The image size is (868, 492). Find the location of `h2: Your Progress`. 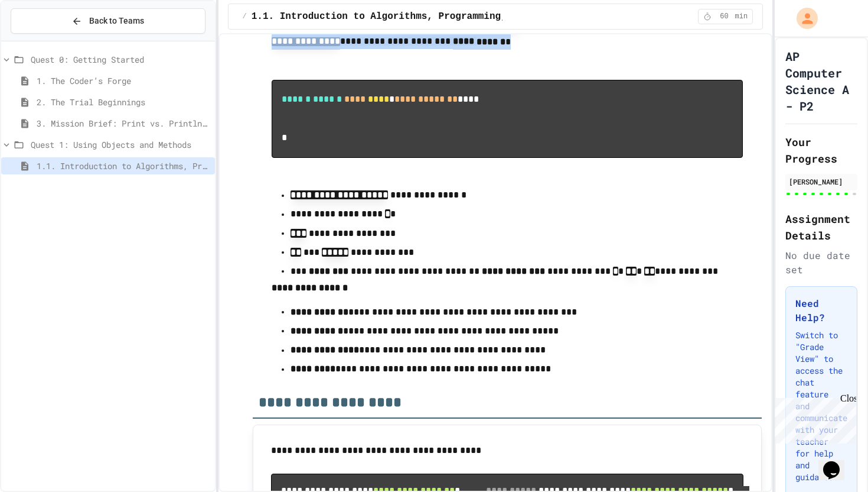

h2: Your Progress is located at coordinates (821, 150).